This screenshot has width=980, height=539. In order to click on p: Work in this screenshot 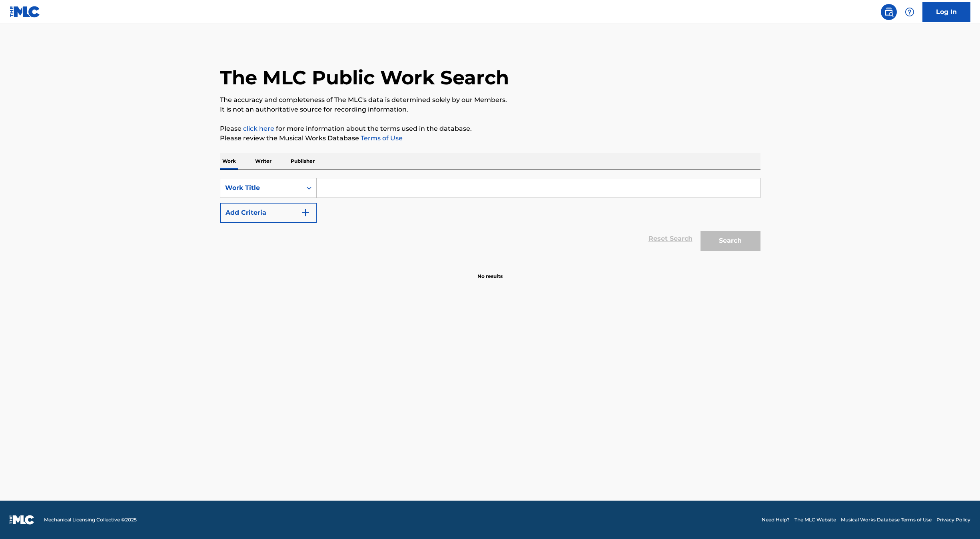, I will do `click(229, 162)`.